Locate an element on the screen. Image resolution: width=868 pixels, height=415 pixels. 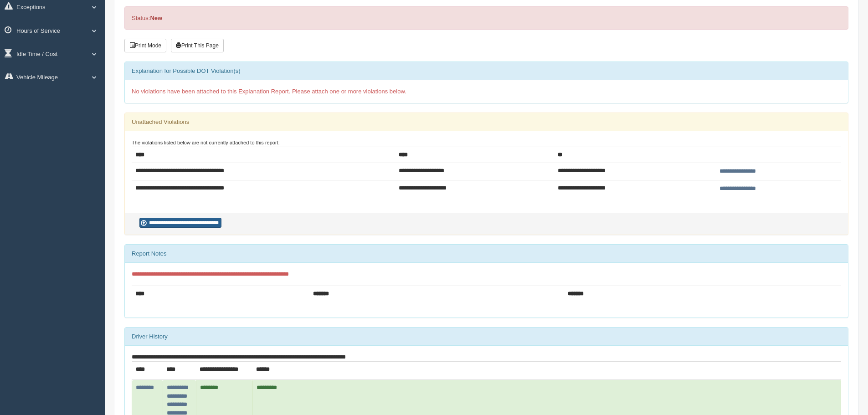
div: Unattached Violations is located at coordinates (486, 122).